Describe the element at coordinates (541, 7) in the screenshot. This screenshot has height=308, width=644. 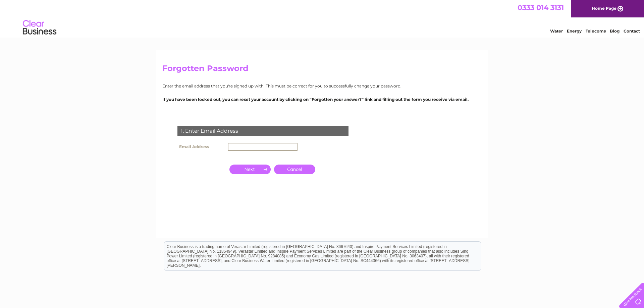
I see `a: 0333 014 3131` at that location.